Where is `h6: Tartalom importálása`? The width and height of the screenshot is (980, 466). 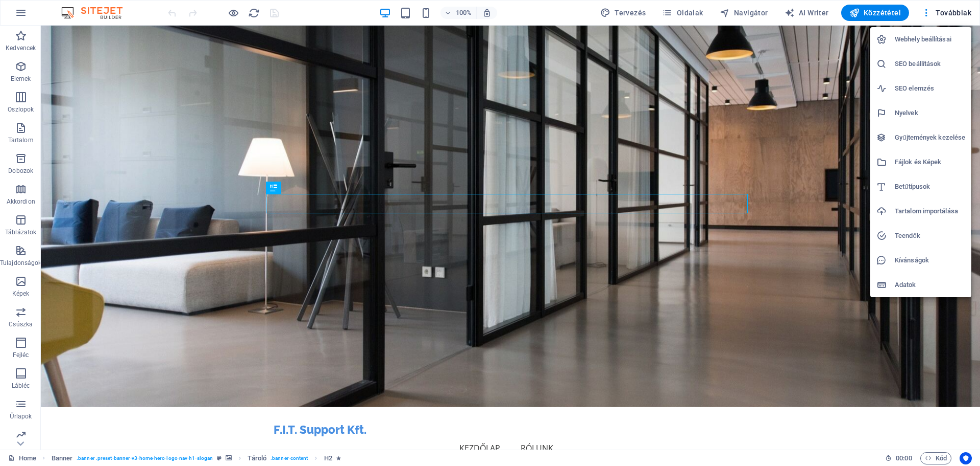 h6: Tartalom importálása is located at coordinates (930, 211).